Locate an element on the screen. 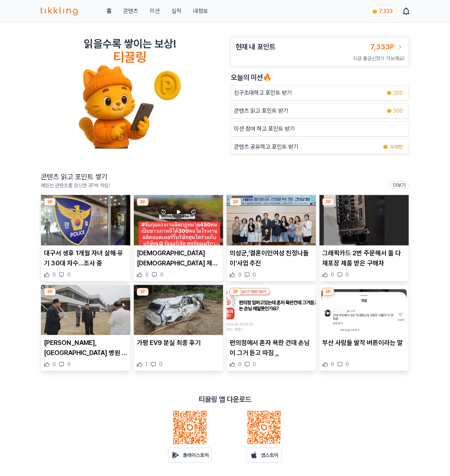 The height and width of the screenshot is (476, 450). div: 3P 가평 EV9 분실 최종 후기 가평 EV9 분실 최종 후기 1 0 is located at coordinates (178, 328).